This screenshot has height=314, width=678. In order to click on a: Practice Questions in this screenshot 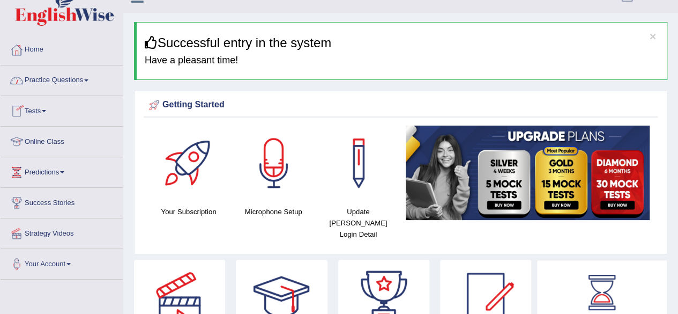, I will do `click(62, 79)`.